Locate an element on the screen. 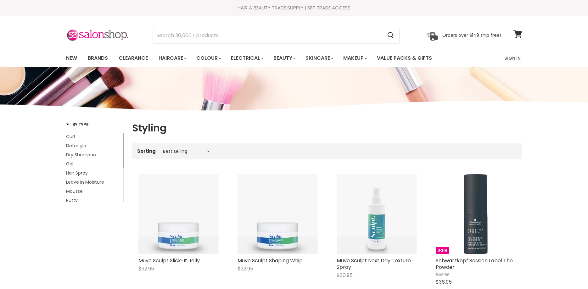 This screenshot has width=588, height=289. img: Muvo Sculpt Next Day Texture Spray is located at coordinates (377, 214).